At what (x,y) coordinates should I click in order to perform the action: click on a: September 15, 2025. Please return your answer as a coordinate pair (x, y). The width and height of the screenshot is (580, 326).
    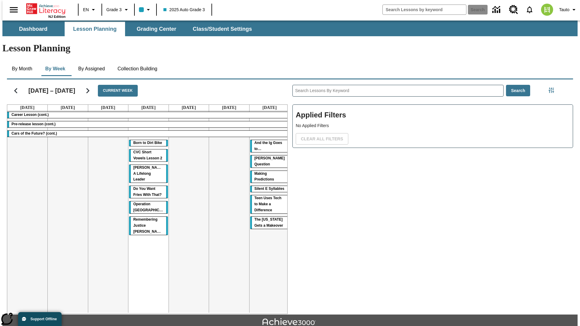
    Looking at the image, I should click on (27, 108).